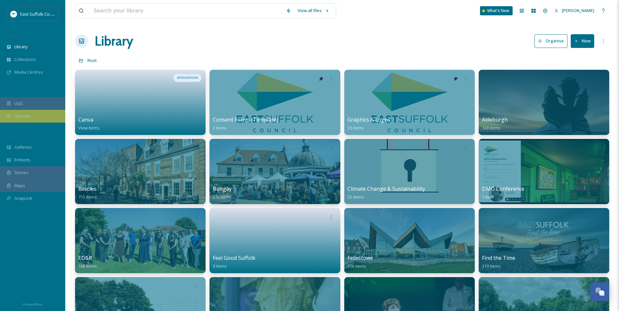 Image resolution: width=619 pixels, height=311 pixels. What do you see at coordinates (21, 47) in the screenshot?
I see `span: Library` at bounding box center [21, 47].